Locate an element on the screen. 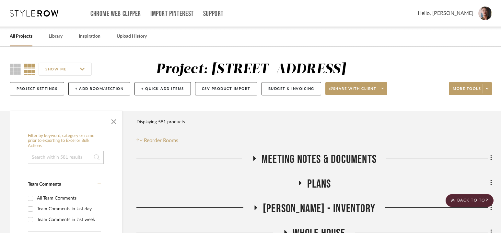  input: Search within 581 results is located at coordinates (66, 157).